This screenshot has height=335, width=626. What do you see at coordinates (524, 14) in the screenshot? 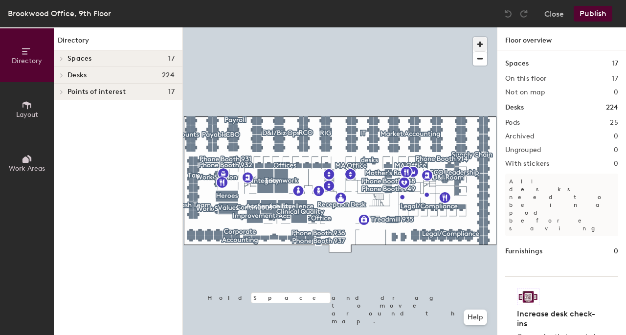
I see `img: Redo` at bounding box center [524, 14].